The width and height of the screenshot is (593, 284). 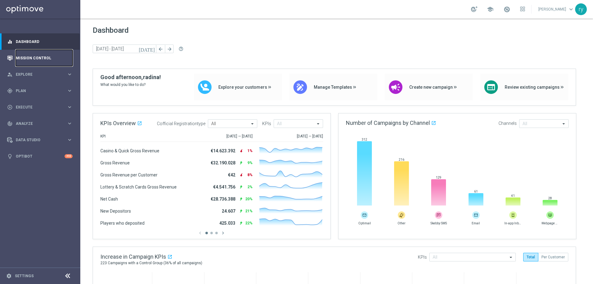 What do you see at coordinates (40, 156) in the screenshot?
I see `div: Optibot` at bounding box center [40, 156].